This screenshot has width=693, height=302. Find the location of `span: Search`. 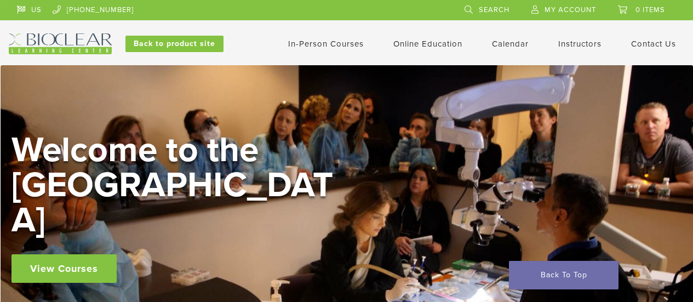

span: Search is located at coordinates (494, 10).